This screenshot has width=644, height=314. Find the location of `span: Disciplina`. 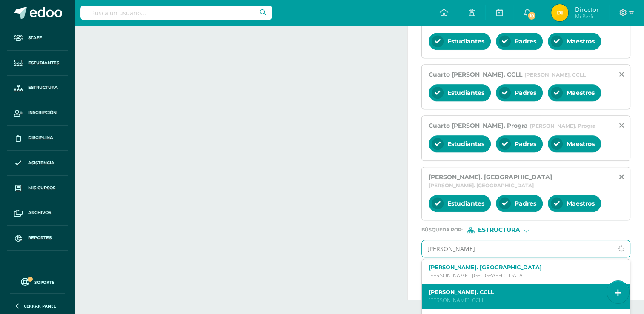

span: Disciplina is located at coordinates (41, 138).